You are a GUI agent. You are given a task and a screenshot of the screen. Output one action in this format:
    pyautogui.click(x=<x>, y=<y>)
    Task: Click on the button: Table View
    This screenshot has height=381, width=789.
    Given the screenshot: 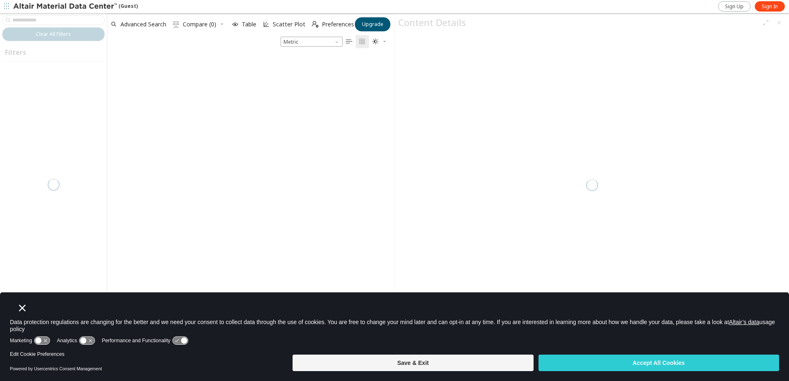 What is the action you would take?
    pyautogui.click(x=349, y=42)
    